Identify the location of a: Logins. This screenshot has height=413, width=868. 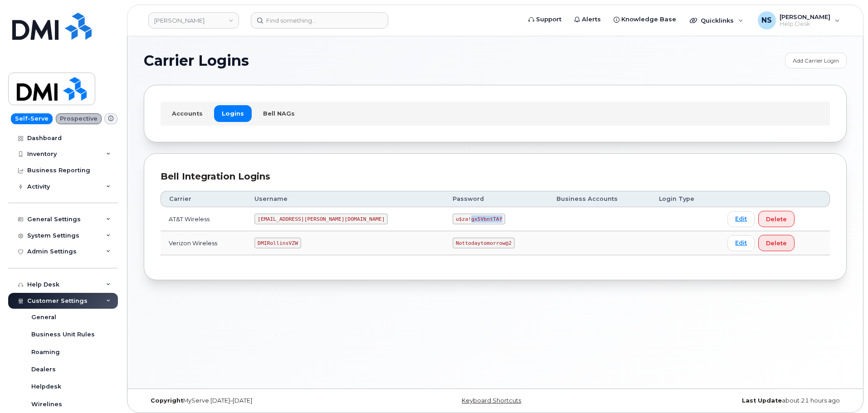
(233, 113).